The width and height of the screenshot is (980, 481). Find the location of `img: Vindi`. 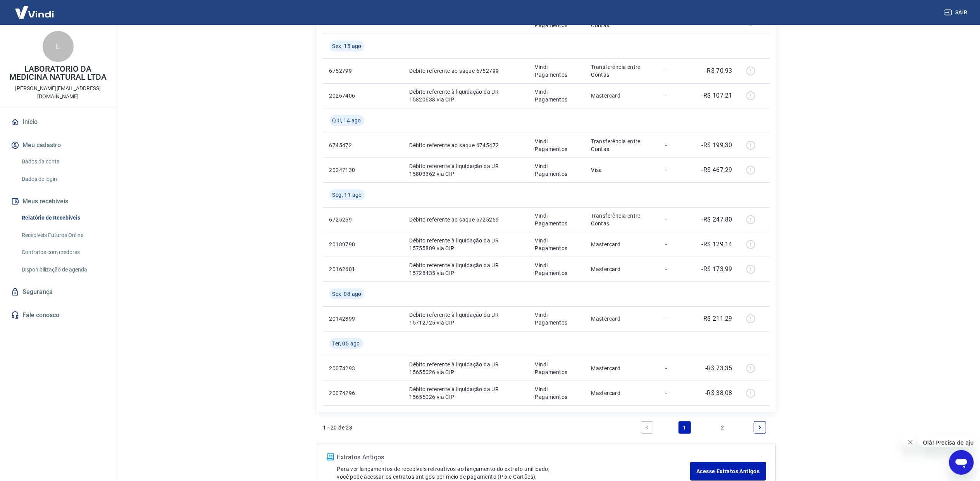

img: Vindi is located at coordinates (34, 12).